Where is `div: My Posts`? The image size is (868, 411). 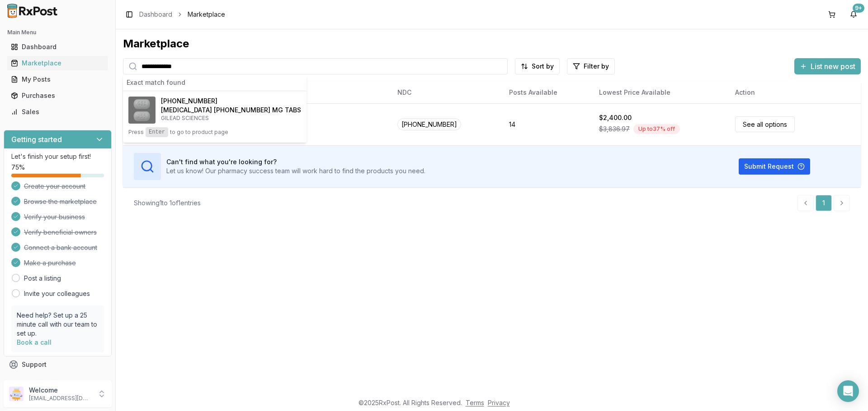 div: My Posts is located at coordinates (57, 80).